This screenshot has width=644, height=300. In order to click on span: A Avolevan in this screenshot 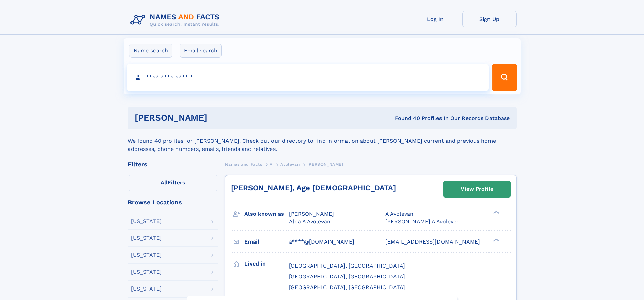, I will do `click(399, 214)`.